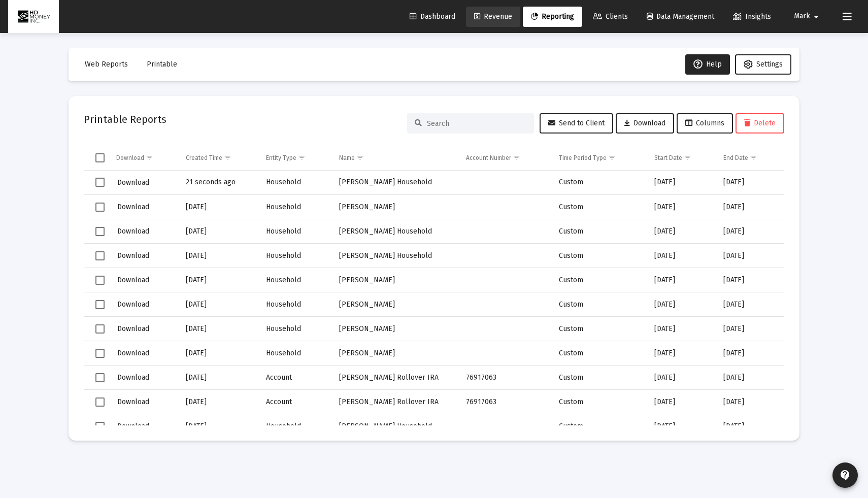  What do you see at coordinates (302, 157) in the screenshot?
I see `span: Show filter options for column 'Entity Type'` at bounding box center [302, 157].